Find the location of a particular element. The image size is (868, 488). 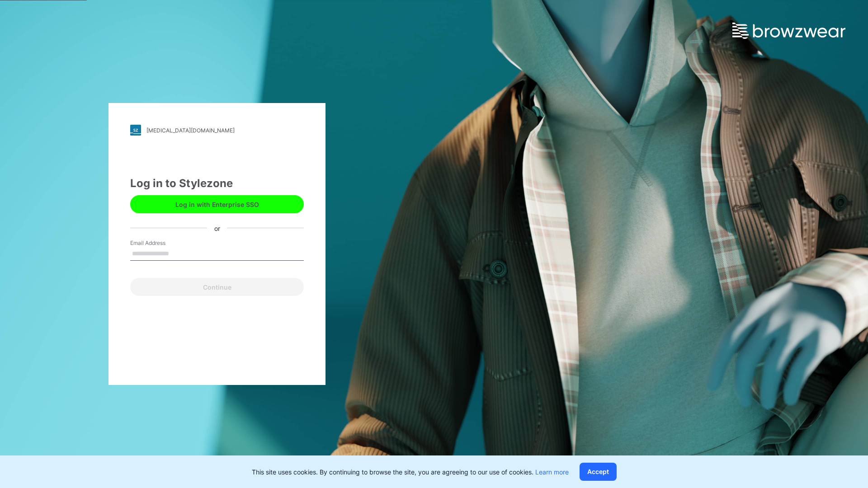

div: Log in to Stylezone is located at coordinates (217, 183).